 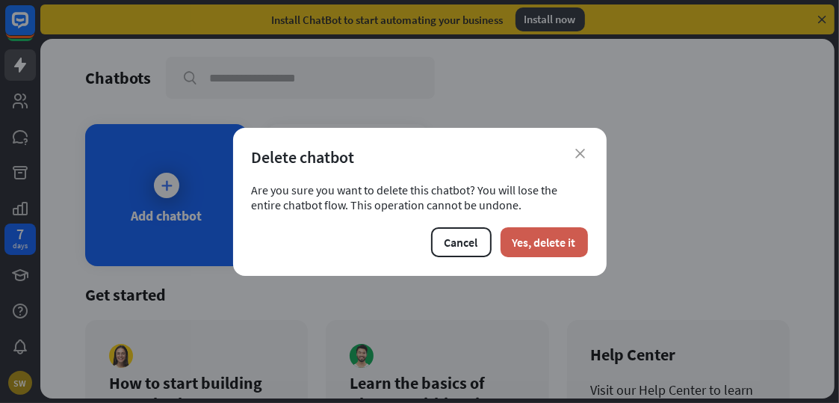 What do you see at coordinates (420, 197) in the screenshot?
I see `div: Are you sure you want to delete this chatbot? You will lose the entire chatbot flow. This operati...` at bounding box center [420, 197].